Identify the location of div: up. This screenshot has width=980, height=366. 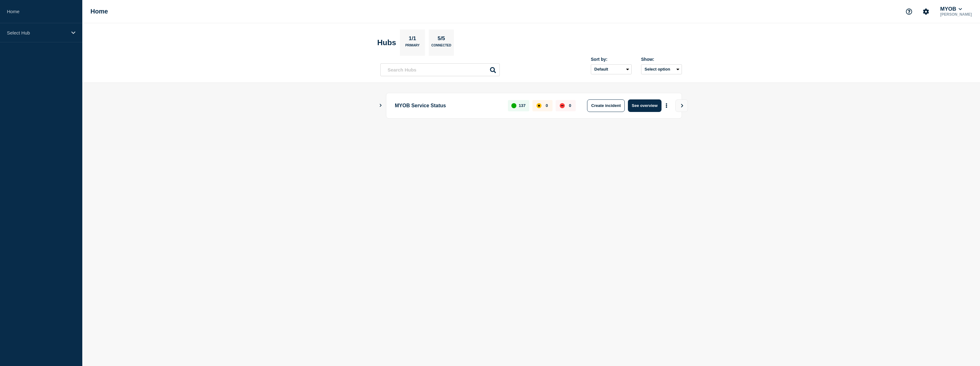
(514, 106).